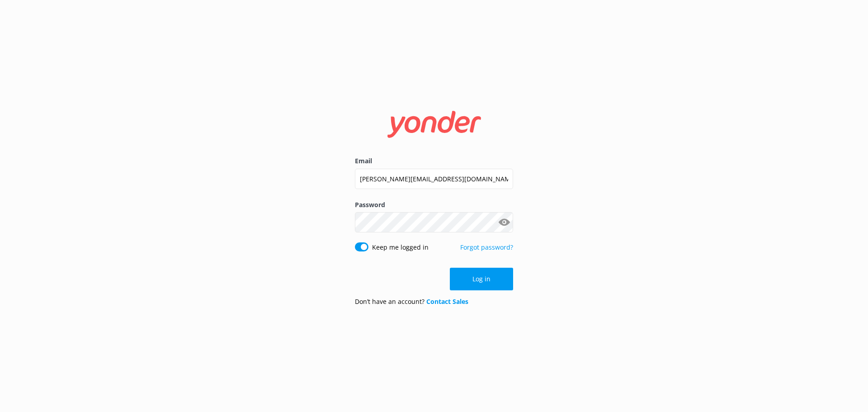 The width and height of the screenshot is (868, 412). Describe the element at coordinates (411, 301) in the screenshot. I see `p: Don’t have an account?` at that location.